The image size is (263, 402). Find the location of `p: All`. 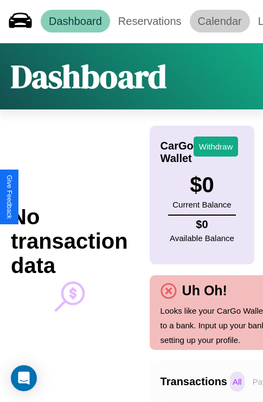

p: All is located at coordinates (237, 381).